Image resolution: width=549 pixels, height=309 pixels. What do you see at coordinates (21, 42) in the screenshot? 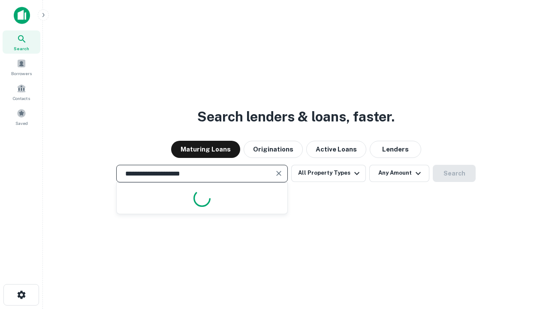
I see `a: Search` at bounding box center [21, 42].